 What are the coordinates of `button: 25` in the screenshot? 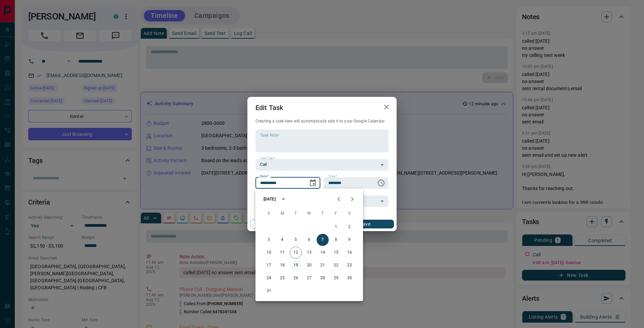 It's located at (282, 278).